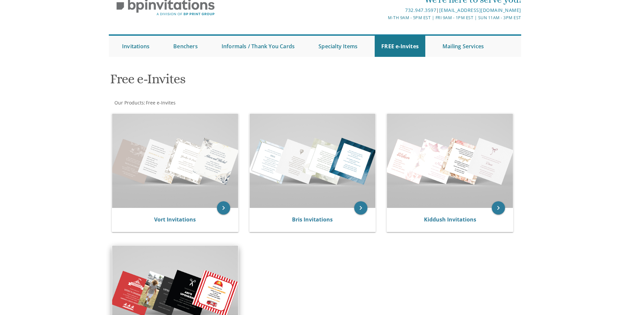  What do you see at coordinates (338, 46) in the screenshot?
I see `a: Specialty Items` at bounding box center [338, 46].